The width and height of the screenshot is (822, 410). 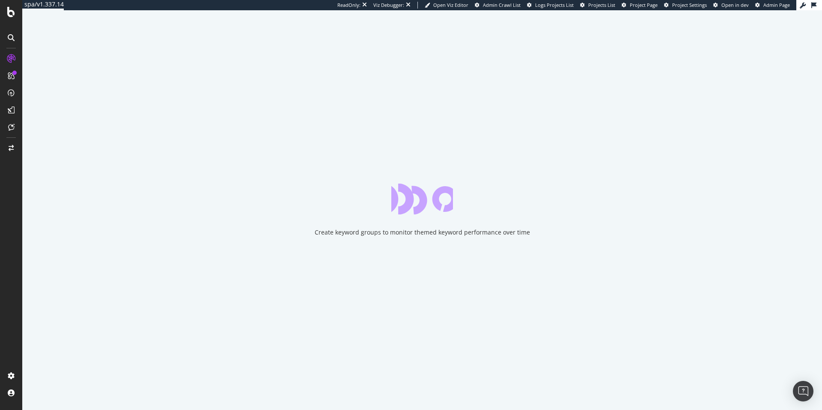 I want to click on a: Project Page, so click(x=640, y=5).